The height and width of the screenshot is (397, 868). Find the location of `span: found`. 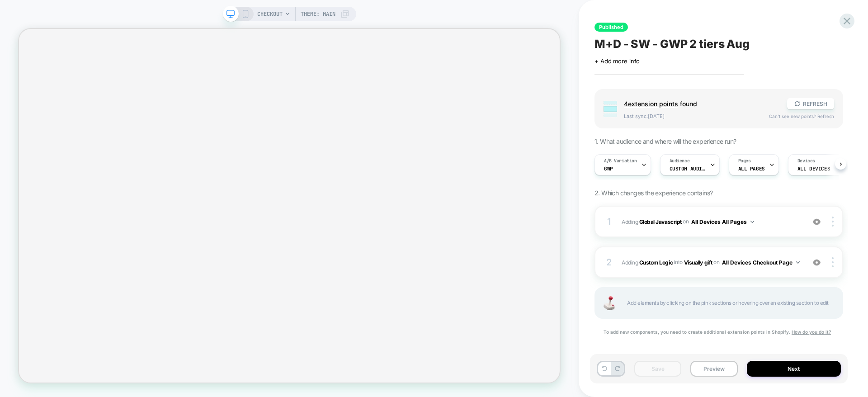

span: found is located at coordinates (701, 104).